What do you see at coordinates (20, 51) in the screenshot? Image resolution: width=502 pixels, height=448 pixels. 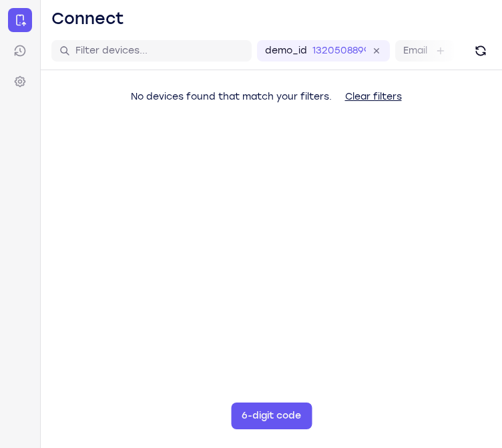 I see `a: Sessions` at bounding box center [20, 51].